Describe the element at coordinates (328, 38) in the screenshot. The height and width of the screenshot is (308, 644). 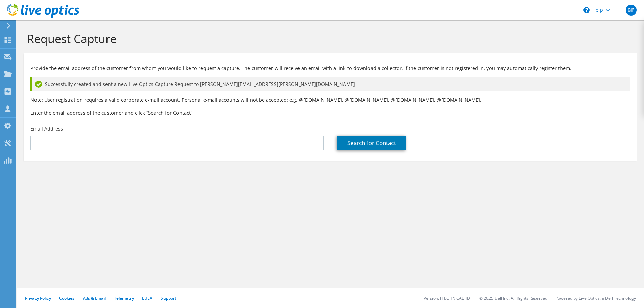
I see `h1: Request Capture` at that location.